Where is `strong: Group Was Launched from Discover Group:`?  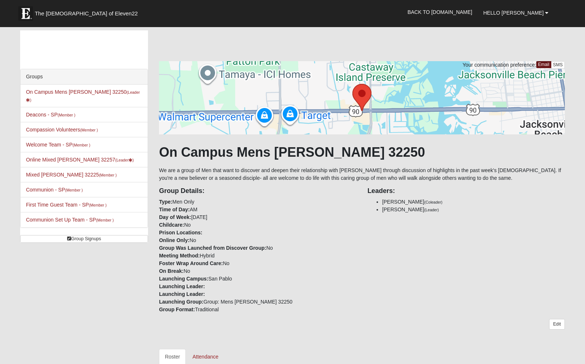 strong: Group Was Launched from Discover Group: is located at coordinates (213, 248).